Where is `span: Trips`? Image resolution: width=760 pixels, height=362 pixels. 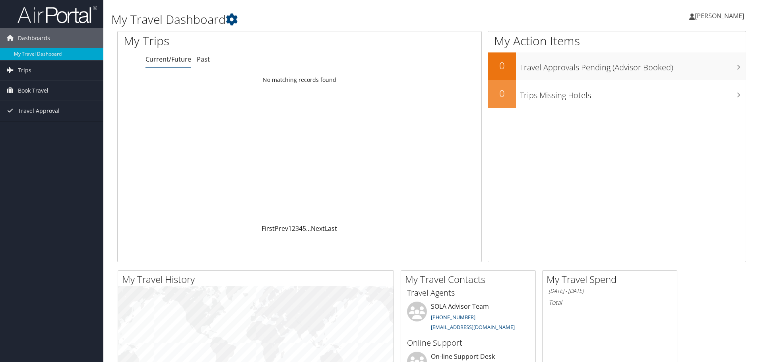 span: Trips is located at coordinates (25, 70).